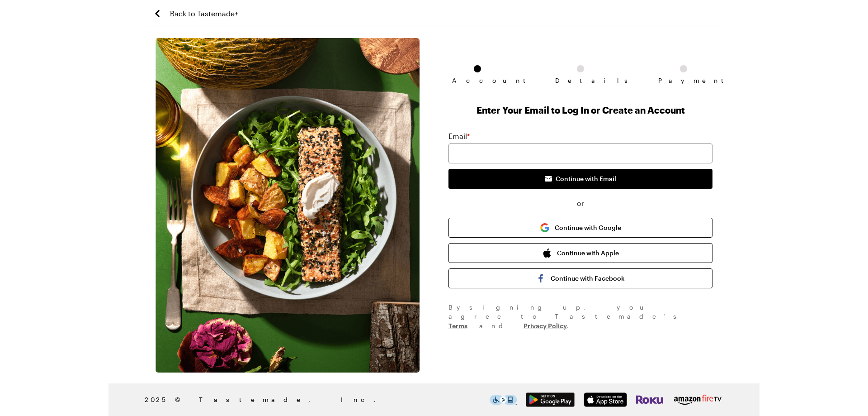  What do you see at coordinates (684, 80) in the screenshot?
I see `span: Payment` at bounding box center [684, 80].